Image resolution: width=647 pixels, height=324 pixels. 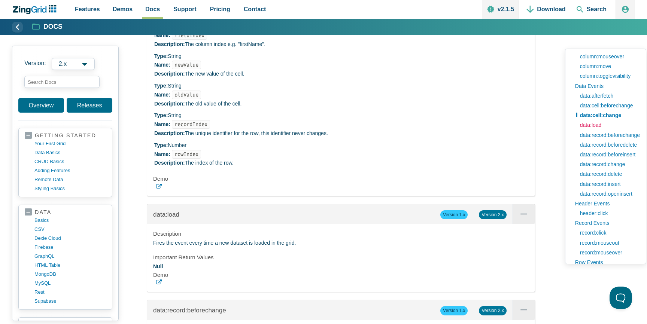 I want to click on span: Support, so click(x=185, y=9).